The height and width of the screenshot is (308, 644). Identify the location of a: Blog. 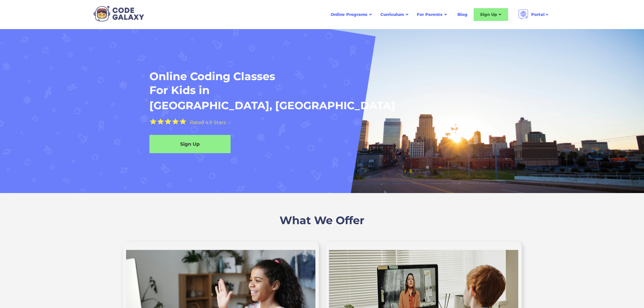
(463, 14).